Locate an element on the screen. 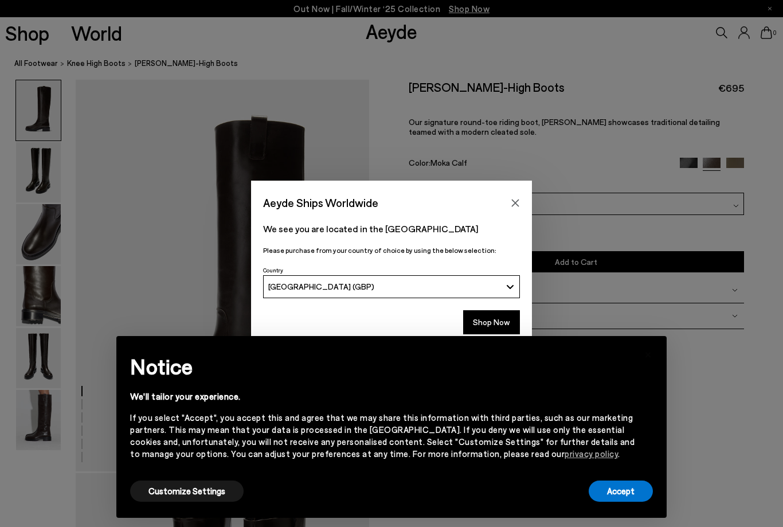  span: Country is located at coordinates (273, 270).